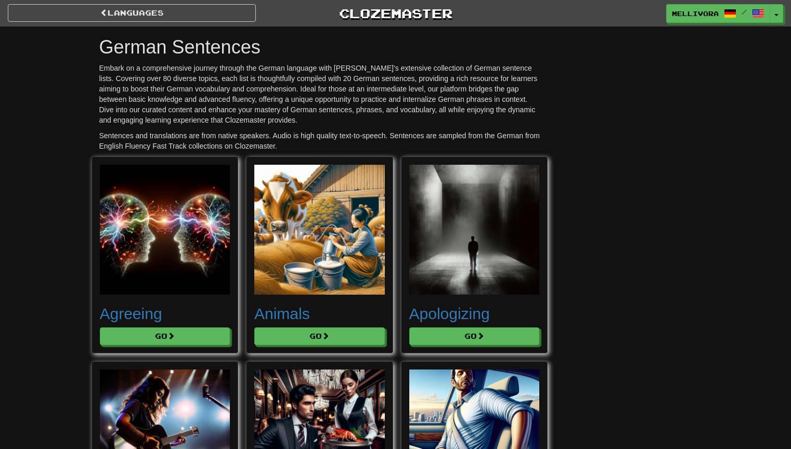  I want to click on a: Agreeing Go, so click(165, 255).